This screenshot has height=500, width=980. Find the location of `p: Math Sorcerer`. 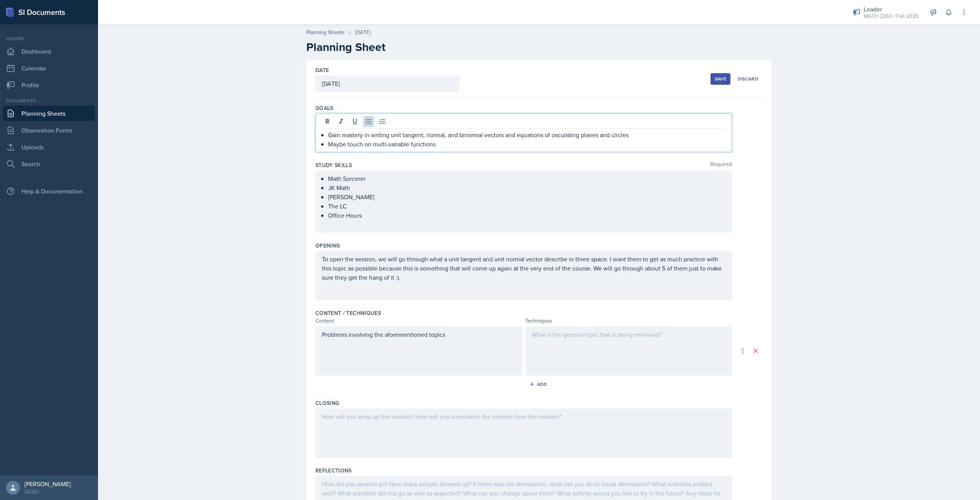

p: Math Sorcerer is located at coordinates (527, 179).